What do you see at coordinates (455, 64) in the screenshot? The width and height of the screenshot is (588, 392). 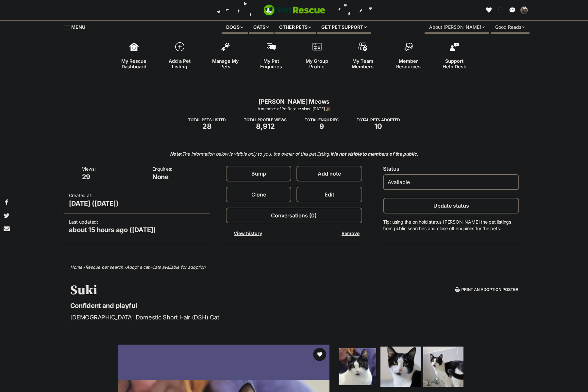 I see `span: Support Help Desk` at bounding box center [455, 64].